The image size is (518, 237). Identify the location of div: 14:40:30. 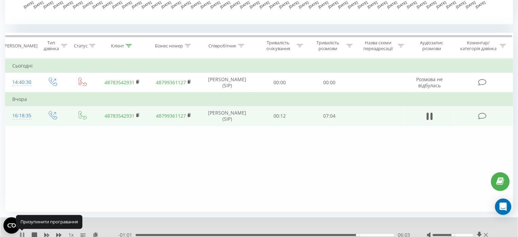
(21, 82).